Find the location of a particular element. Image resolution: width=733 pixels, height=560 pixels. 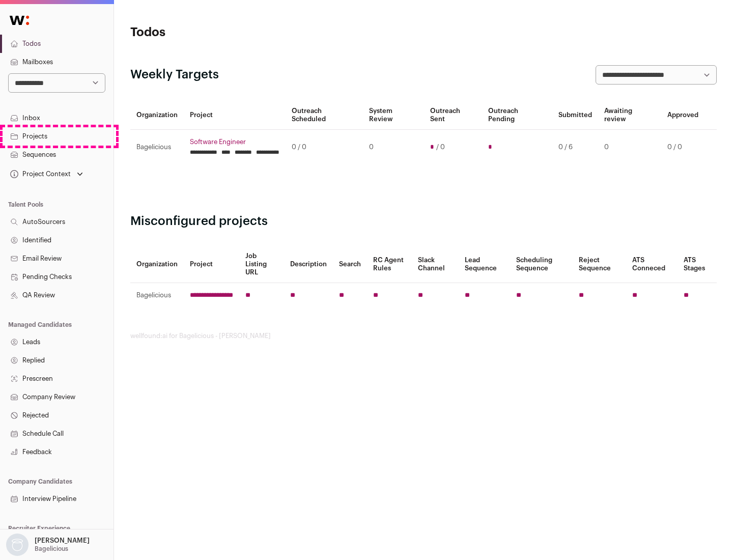

th: RC Agent Rules is located at coordinates (389, 264).